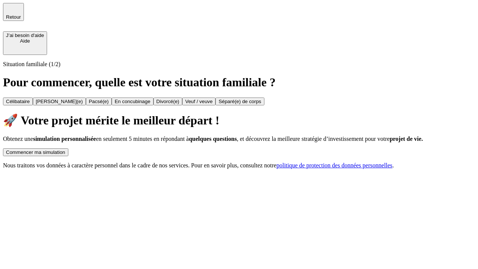 Image resolution: width=478 pixels, height=269 pixels. What do you see at coordinates (35, 152) in the screenshot?
I see `button: Commencer ma simulation` at bounding box center [35, 152].